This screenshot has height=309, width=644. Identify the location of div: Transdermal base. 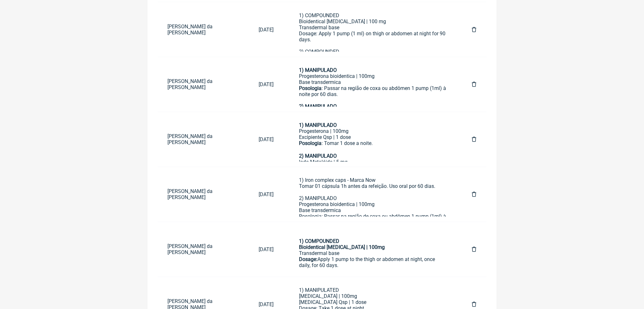
(372, 27).